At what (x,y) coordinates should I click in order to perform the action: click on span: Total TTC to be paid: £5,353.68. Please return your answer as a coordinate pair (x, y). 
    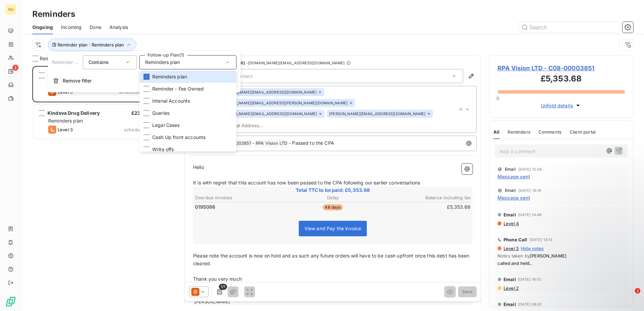
    Looking at the image, I should click on (333, 190).